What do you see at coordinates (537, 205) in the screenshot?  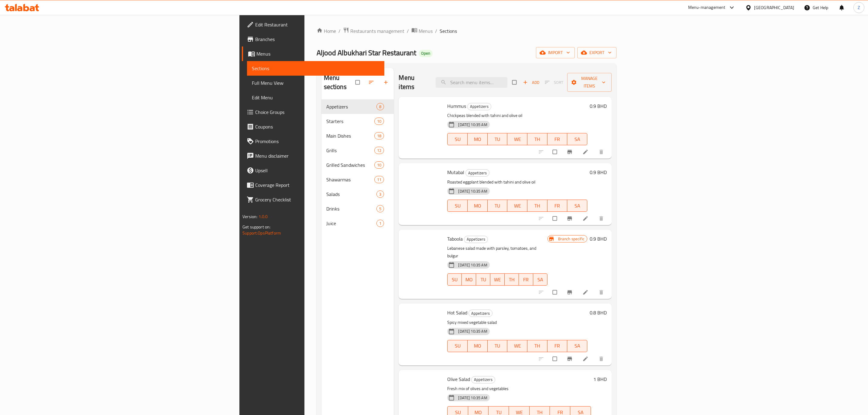 I see `button: TH` at bounding box center [537, 205].